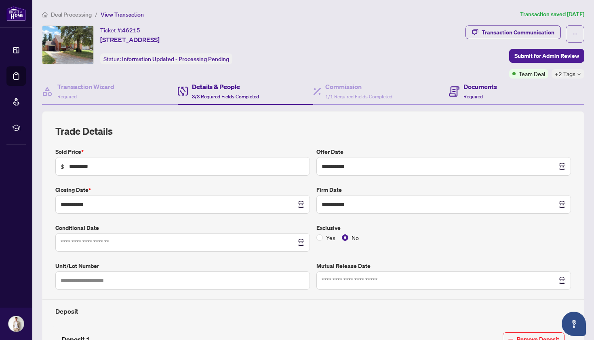 This screenshot has height=340, width=594. I want to click on span: Team Deal, so click(532, 74).